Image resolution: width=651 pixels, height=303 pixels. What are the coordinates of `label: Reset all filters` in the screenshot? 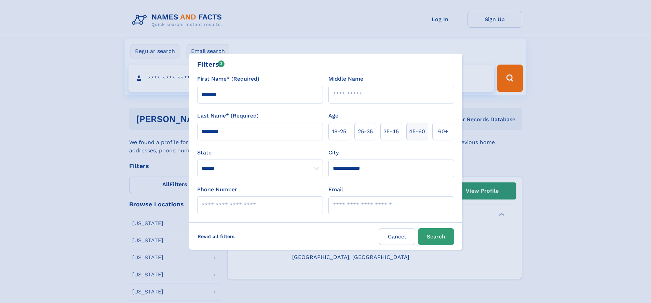 It's located at (216, 237).